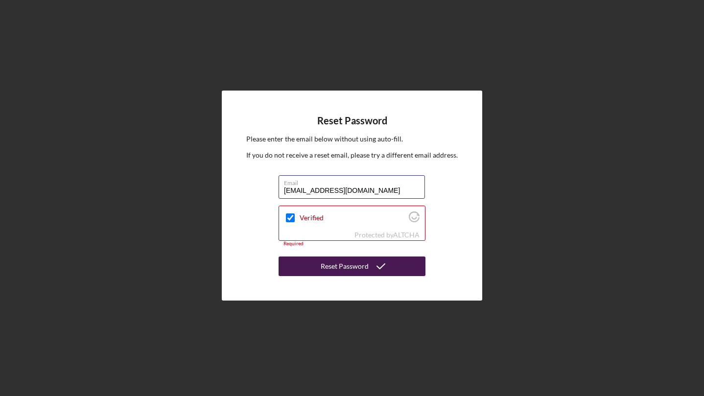 The width and height of the screenshot is (704, 396). I want to click on p: Please enter the email below without using auto-fill., so click(352, 139).